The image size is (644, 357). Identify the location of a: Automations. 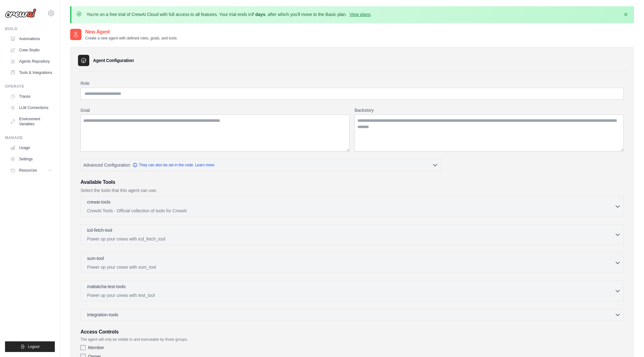
(31, 39).